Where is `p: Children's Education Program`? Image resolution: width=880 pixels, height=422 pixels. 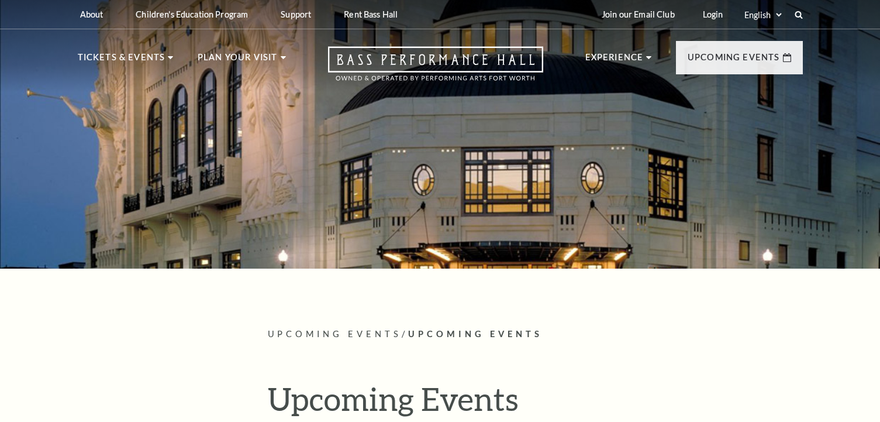 p: Children's Education Program is located at coordinates (192, 14).